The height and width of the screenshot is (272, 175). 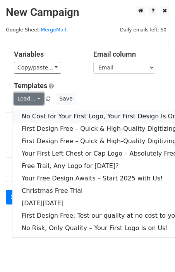 I want to click on button: Save, so click(x=66, y=99).